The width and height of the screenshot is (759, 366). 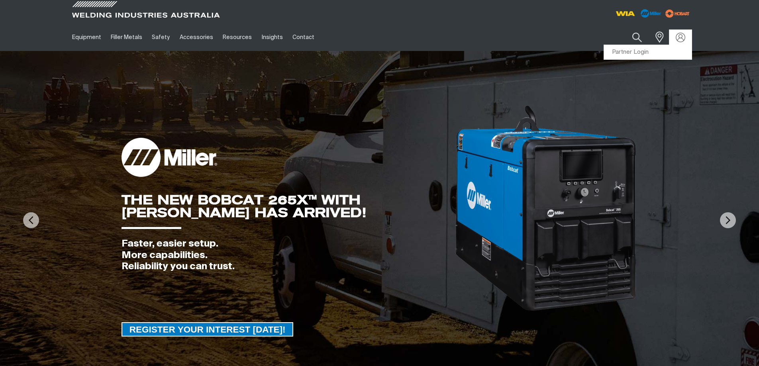 I want to click on a: Filler Metals, so click(x=126, y=37).